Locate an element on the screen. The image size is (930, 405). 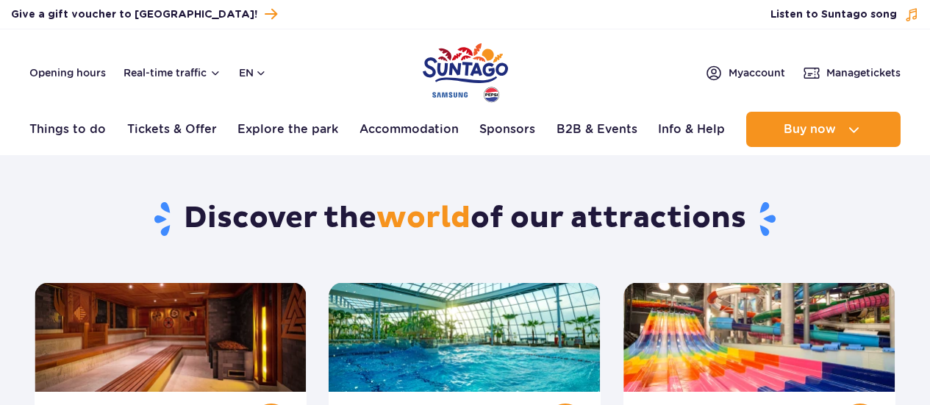
a: Info & Help is located at coordinates (691, 129).